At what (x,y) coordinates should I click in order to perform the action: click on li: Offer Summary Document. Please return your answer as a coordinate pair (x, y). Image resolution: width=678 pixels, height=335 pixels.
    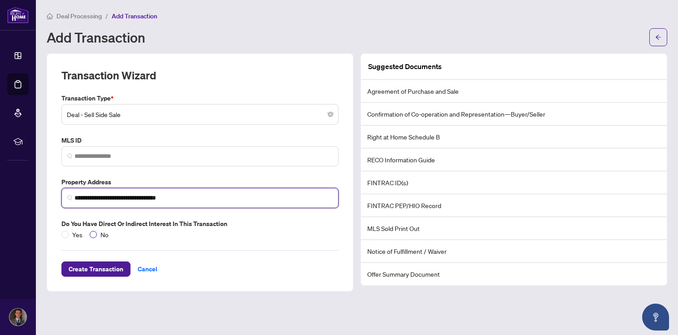
    Looking at the image, I should click on (514, 274).